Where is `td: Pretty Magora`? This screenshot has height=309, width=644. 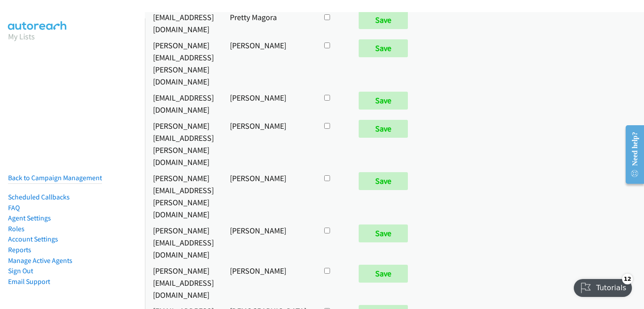
td: Pretty Magora is located at coordinates (268, 23).